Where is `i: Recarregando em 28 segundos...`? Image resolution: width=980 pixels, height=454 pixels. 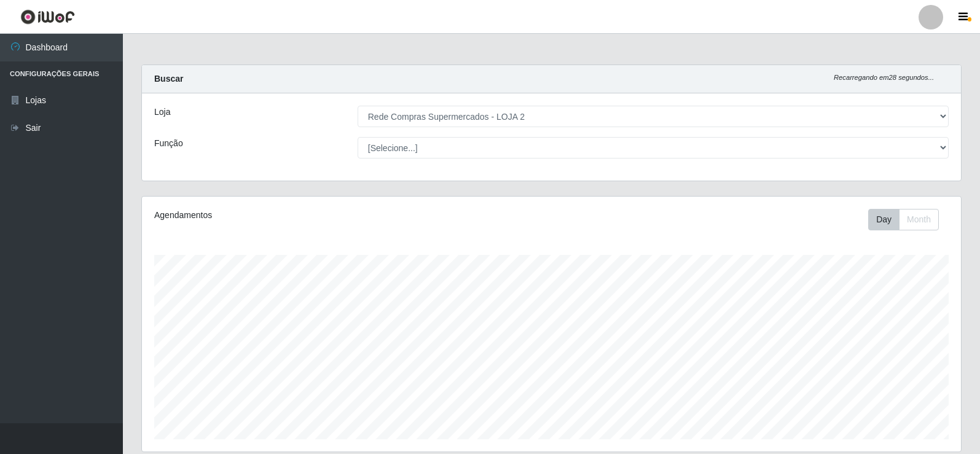 i: Recarregando em 28 segundos... is located at coordinates (884, 78).